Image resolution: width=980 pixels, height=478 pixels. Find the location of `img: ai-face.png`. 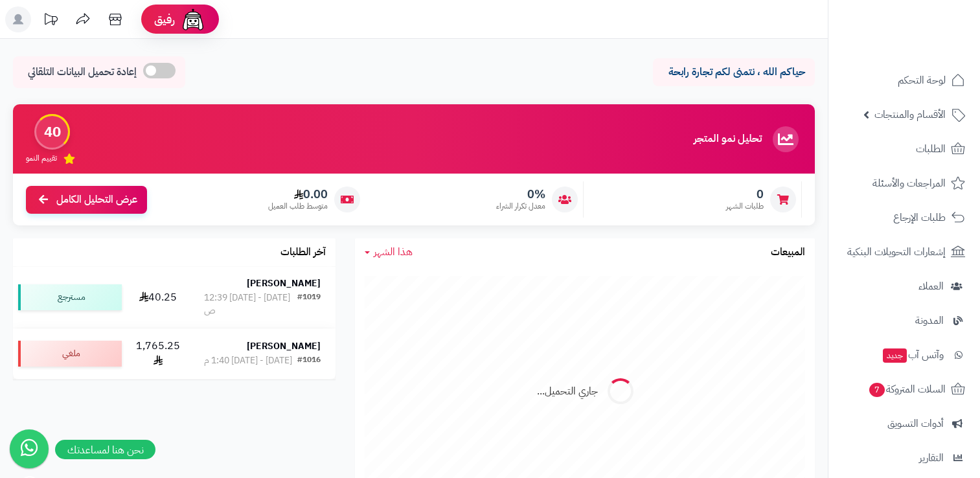

img: ai-face.png is located at coordinates (193, 19).